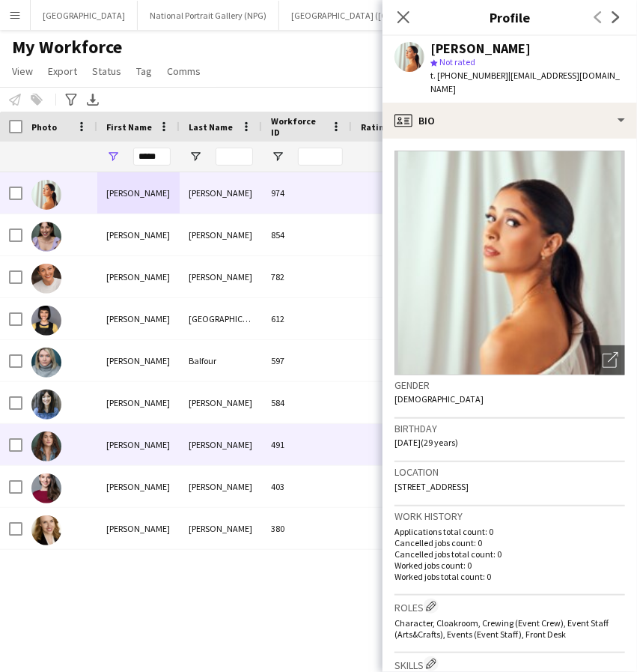 This screenshot has width=637, height=672. What do you see at coordinates (510, 542) in the screenshot?
I see `p: Cancelled jobs count: 0` at bounding box center [510, 542].